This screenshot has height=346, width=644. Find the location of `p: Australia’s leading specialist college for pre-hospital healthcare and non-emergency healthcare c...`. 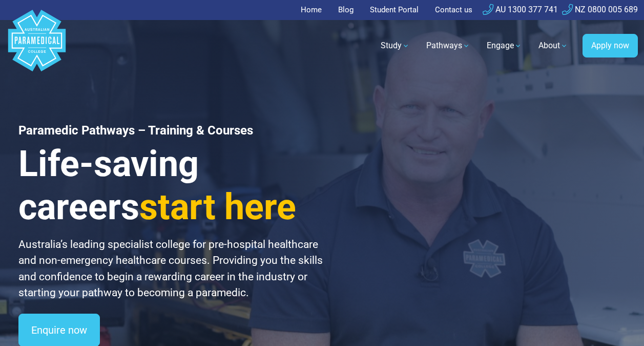

p: Australia’s leading specialist college for pre-hospital healthcare and non-emergency healthcare c... is located at coordinates (176, 269).